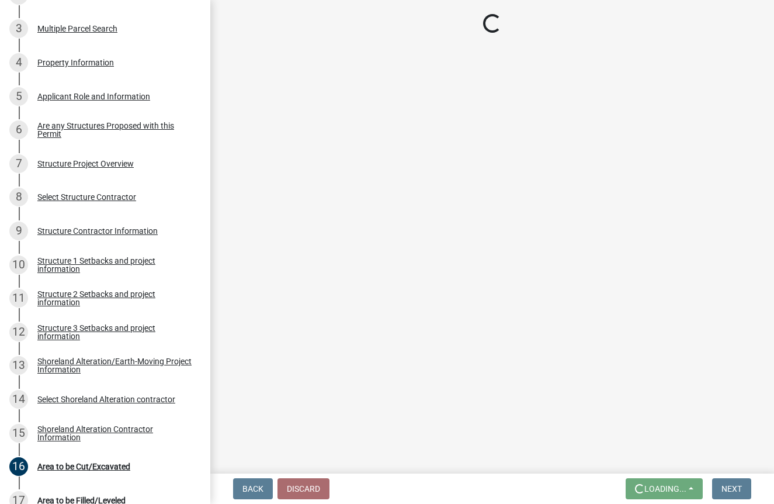  Describe the element at coordinates (19, 231) in the screenshot. I see `div: 9` at that location.